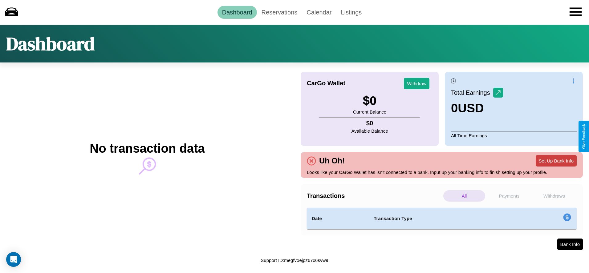 The height and width of the screenshot is (273, 589). What do you see at coordinates (417, 84) in the screenshot?
I see `button: Withdraw` at bounding box center [417, 84].